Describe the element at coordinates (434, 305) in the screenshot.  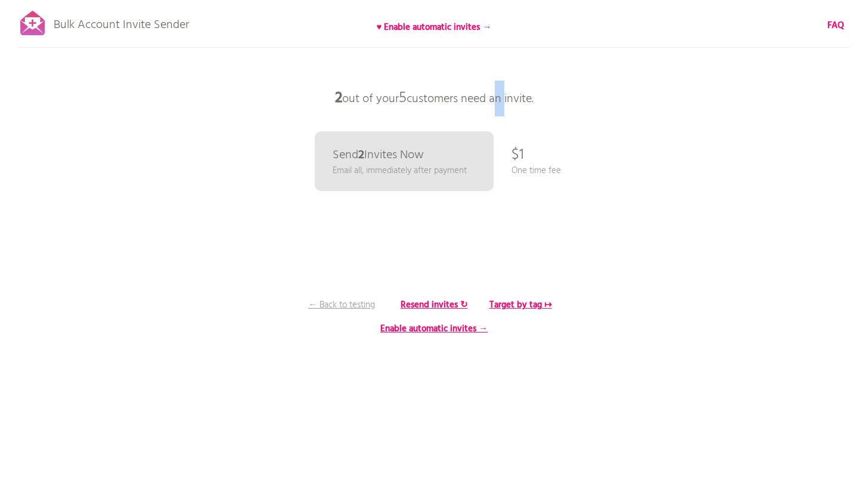
I see `b: Resend invites ↻` at that location.